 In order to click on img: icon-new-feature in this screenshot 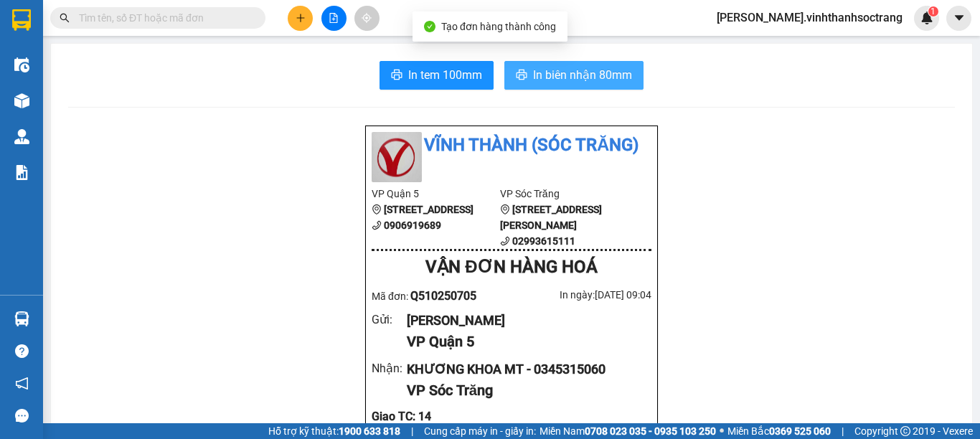, I will do `click(926, 18)`.